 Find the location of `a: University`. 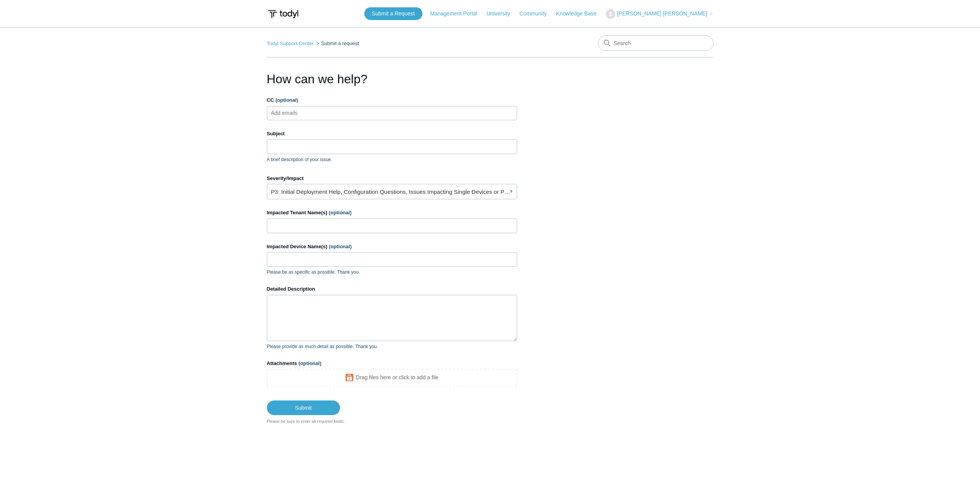

a: University is located at coordinates (502, 13).